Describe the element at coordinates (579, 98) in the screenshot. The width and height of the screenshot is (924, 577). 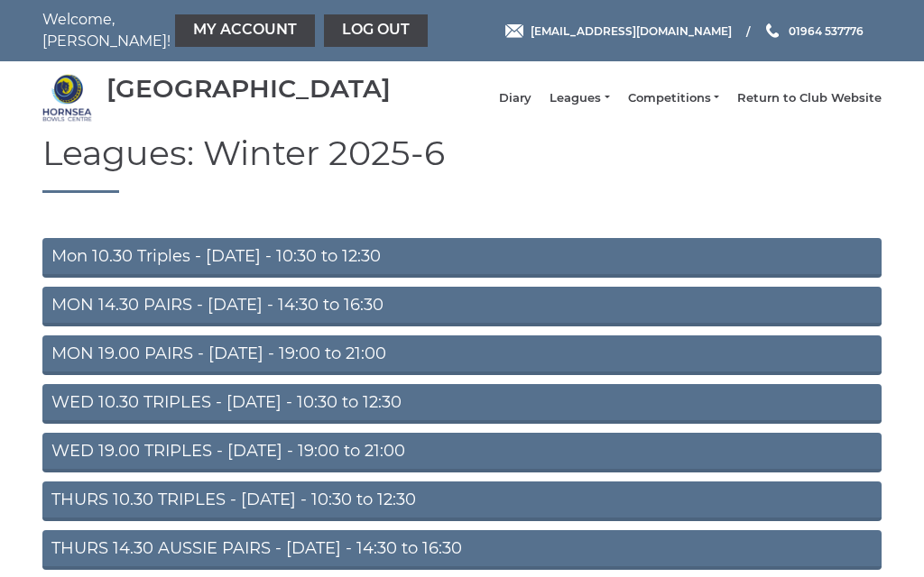
I see `a: Leagues` at that location.